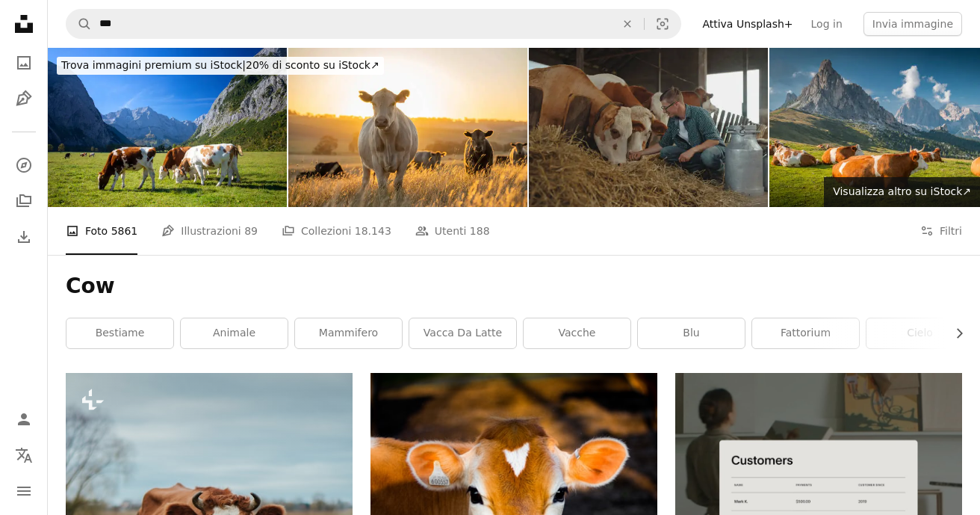 The height and width of the screenshot is (515, 980). Describe the element at coordinates (79, 24) in the screenshot. I see `button: Cerca su Unsplash` at that location.